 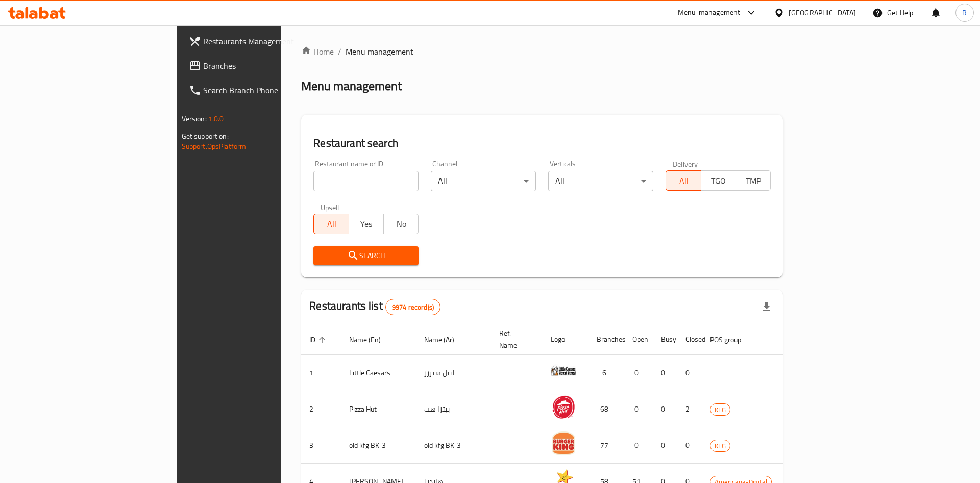 What do you see at coordinates (351, 86) in the screenshot?
I see `h2: Menu management` at bounding box center [351, 86].